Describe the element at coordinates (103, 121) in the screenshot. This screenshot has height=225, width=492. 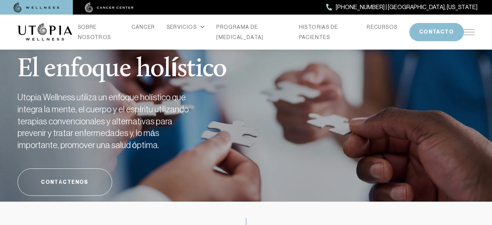
I see `font: Utopia Wellness utiliza un enfoque holístico que integra la mente, el cuerpo y el espíritu utiliz...` at that location.